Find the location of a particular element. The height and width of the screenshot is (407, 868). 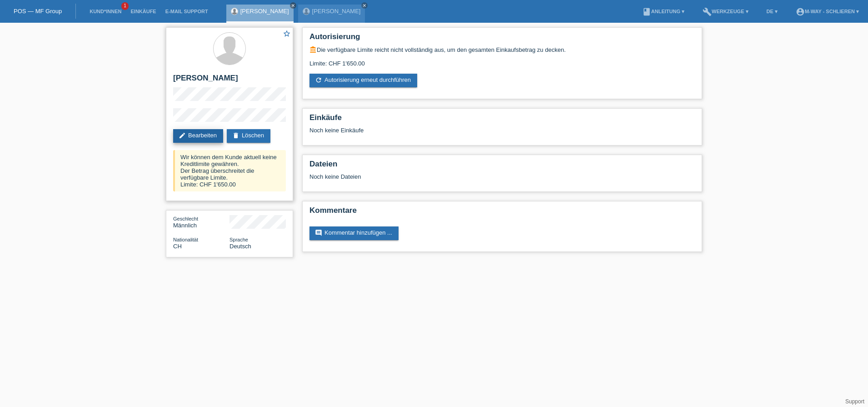

div: Wir können dem Kunde aktuell keine Kreditlimite gewähren. Der Betrag überschreitet die verfügbare... is located at coordinates (229, 170).